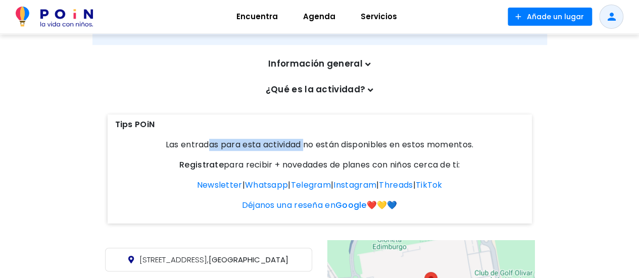  Describe the element at coordinates (319, 17) in the screenshot. I see `span: Agenda` at that location.